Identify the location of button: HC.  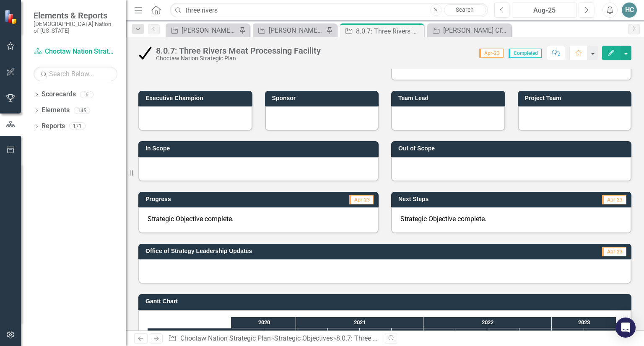
(630, 10).